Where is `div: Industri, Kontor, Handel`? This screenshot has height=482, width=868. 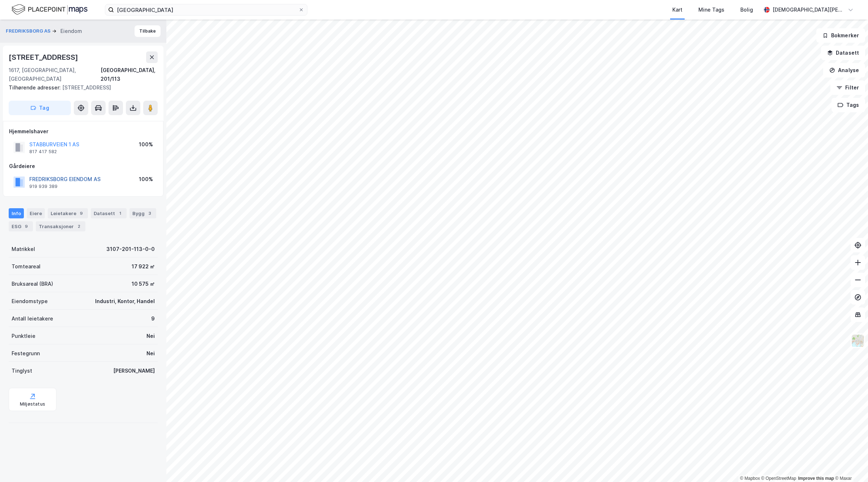
div: Industri, Kontor, Handel is located at coordinates (125, 301).